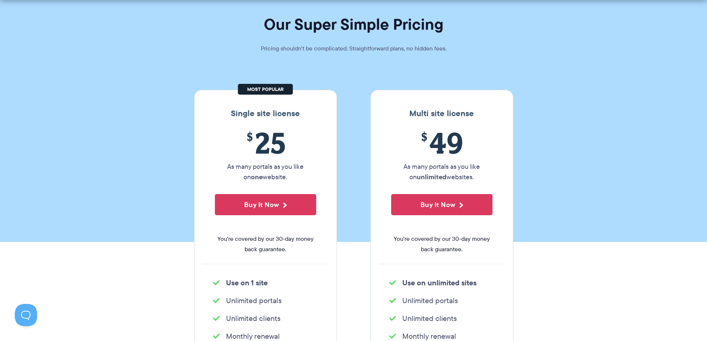  Describe the element at coordinates (441, 172) in the screenshot. I see `p: As many portals as you like on websites.` at that location.